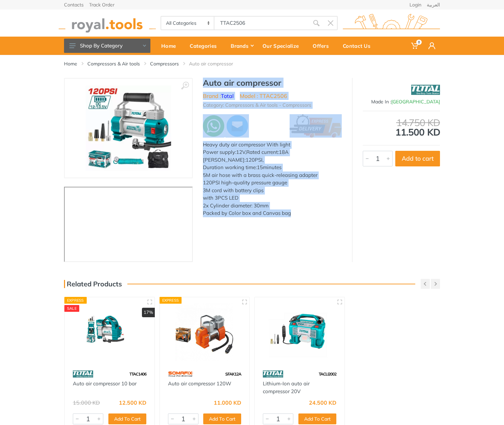 The image size is (504, 425). Describe the element at coordinates (205, 46) in the screenshot. I see `a: Categories` at that location.